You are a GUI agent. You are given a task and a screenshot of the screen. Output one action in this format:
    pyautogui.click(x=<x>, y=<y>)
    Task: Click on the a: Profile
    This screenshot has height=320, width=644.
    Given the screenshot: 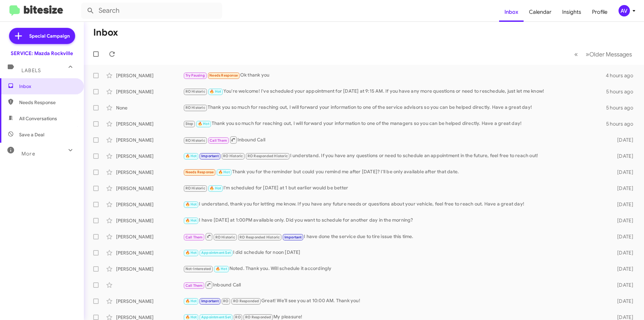 What is the action you would take?
    pyautogui.click(x=600, y=12)
    